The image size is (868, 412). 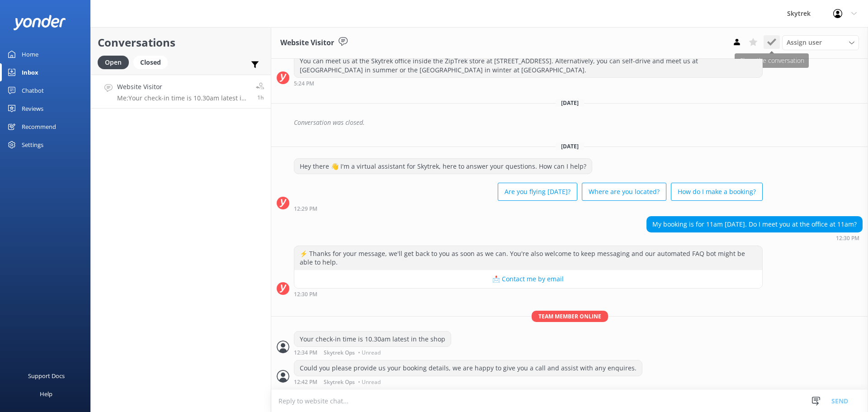 I want to click on a: Closed, so click(x=152, y=62).